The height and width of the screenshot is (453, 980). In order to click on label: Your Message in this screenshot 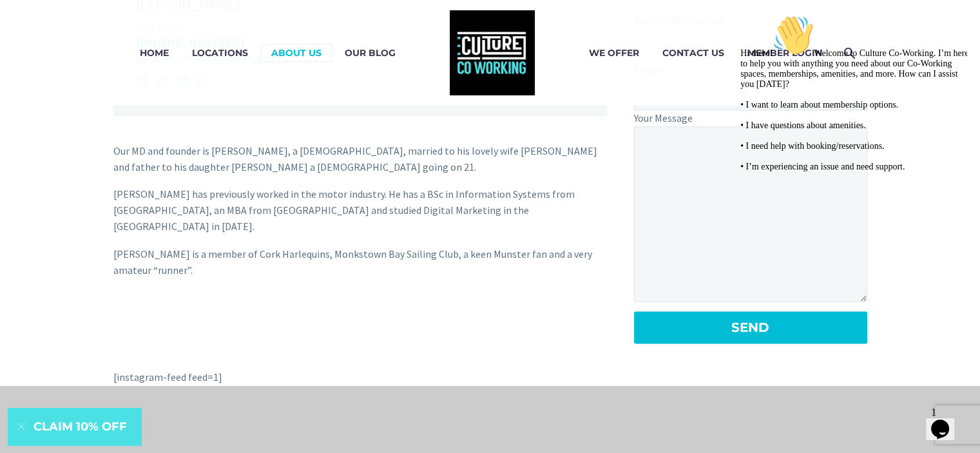, I will do `click(751, 165)`.